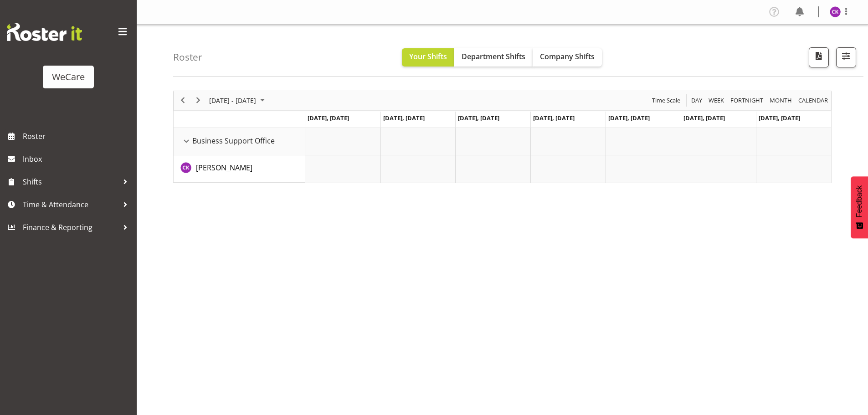 The image size is (868, 415). I want to click on button: Fortnight, so click(747, 100).